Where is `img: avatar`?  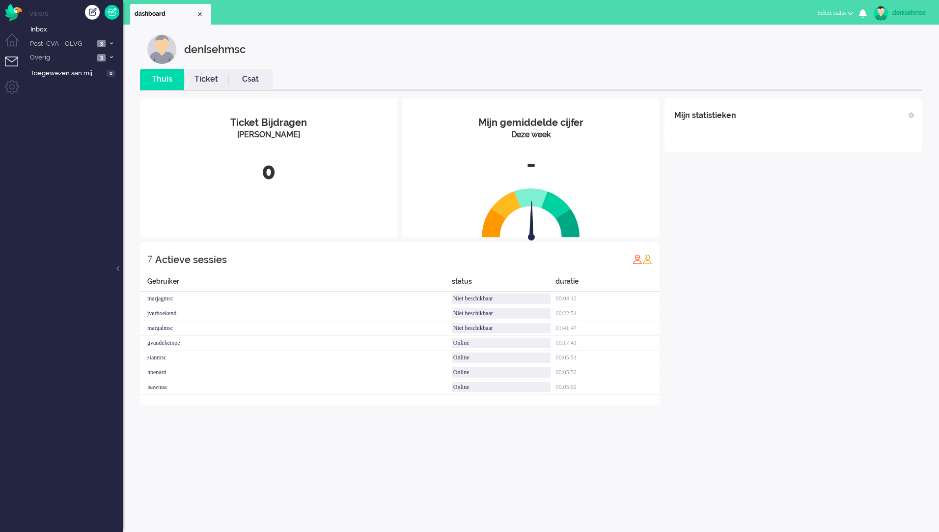 img: avatar is located at coordinates (881, 13).